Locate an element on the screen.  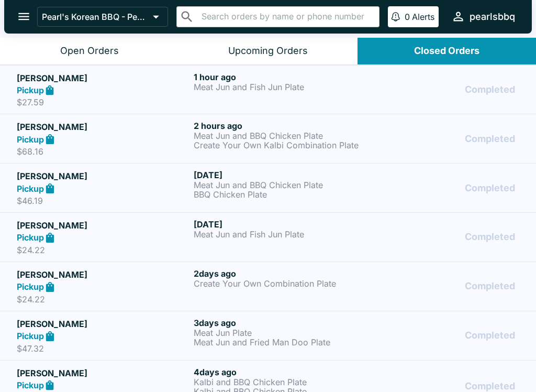
p: Meat Jun Plate is located at coordinates (280, 332).